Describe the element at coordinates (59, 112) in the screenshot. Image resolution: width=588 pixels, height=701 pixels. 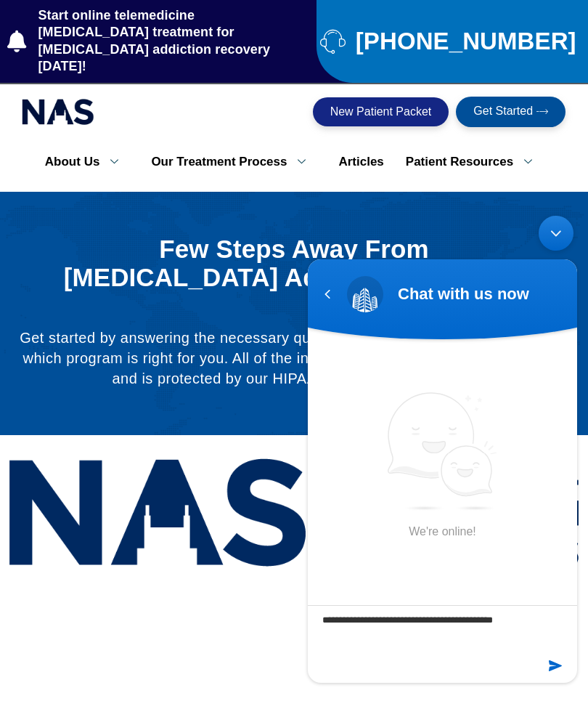
I see `img: national addiction specialists online suboxone clinic - logo` at that location.